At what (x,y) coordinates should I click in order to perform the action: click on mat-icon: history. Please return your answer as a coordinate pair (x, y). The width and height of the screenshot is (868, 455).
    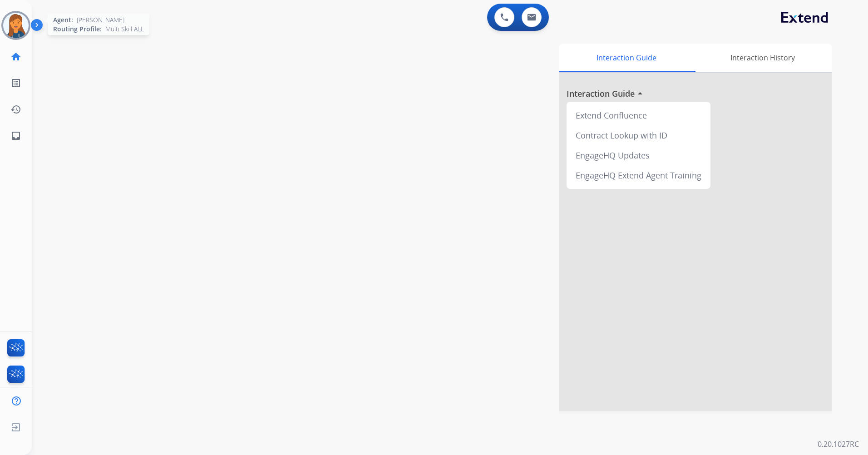
    Looking at the image, I should click on (16, 110).